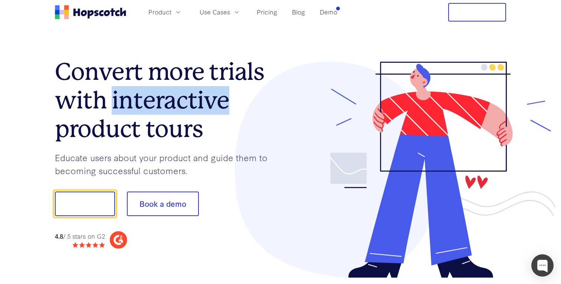 This screenshot has width=561, height=284. I want to click on button: Use Cases, so click(220, 12).